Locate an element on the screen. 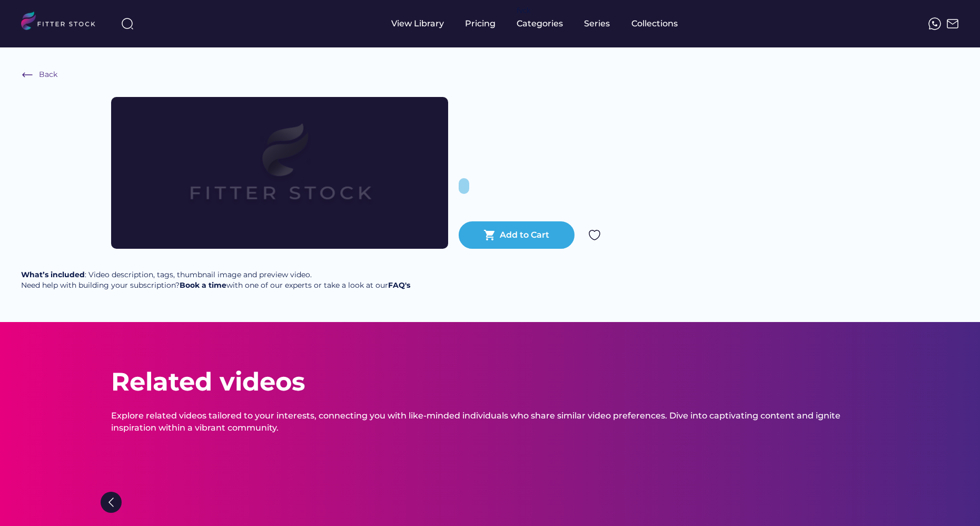  div: Pricing is located at coordinates (481, 24).